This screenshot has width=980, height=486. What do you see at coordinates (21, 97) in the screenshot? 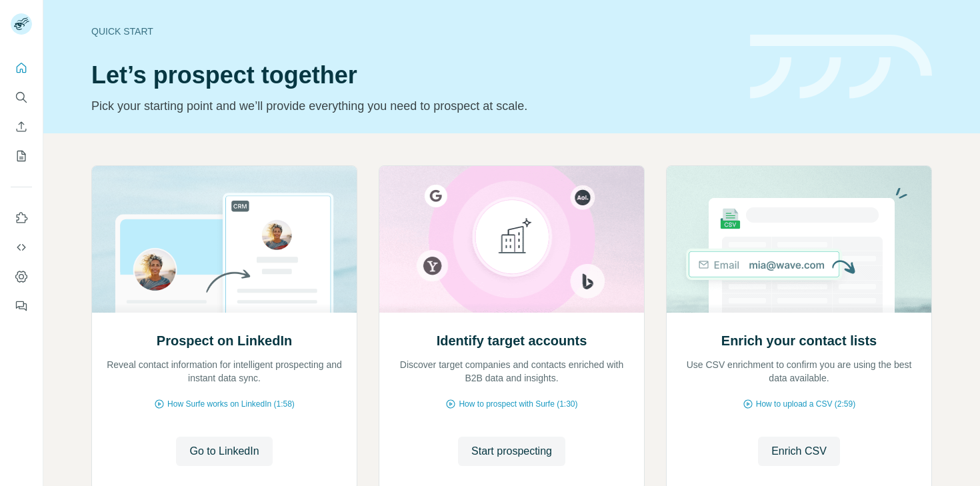
I see `button: Search` at bounding box center [21, 97].